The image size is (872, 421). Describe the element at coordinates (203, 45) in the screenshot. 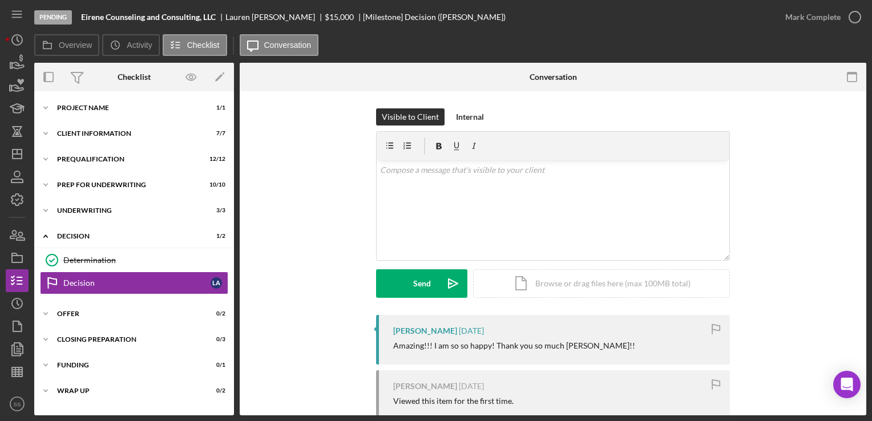

I see `label: Checklist` at that location.